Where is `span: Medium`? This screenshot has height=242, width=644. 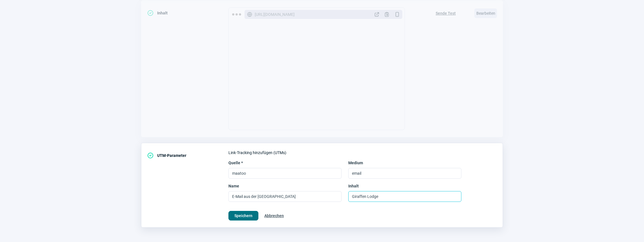 span: Medium is located at coordinates (356, 163).